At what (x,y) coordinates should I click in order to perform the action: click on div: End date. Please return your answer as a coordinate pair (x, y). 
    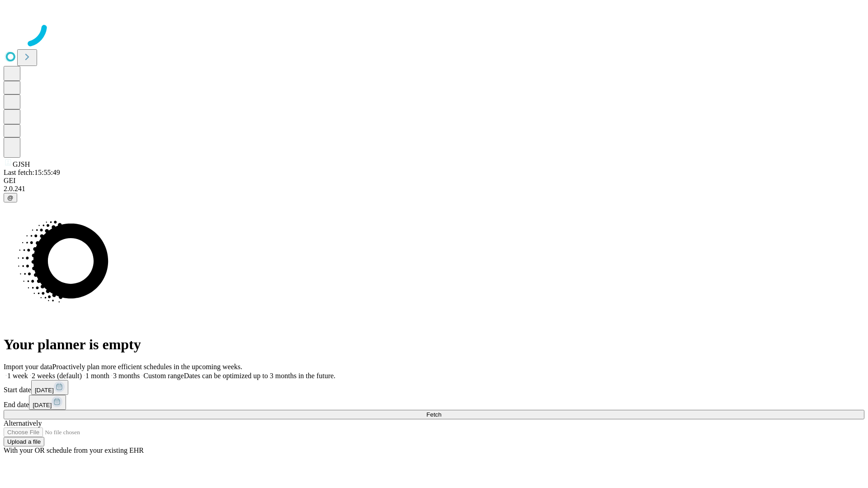
    Looking at the image, I should click on (434, 402).